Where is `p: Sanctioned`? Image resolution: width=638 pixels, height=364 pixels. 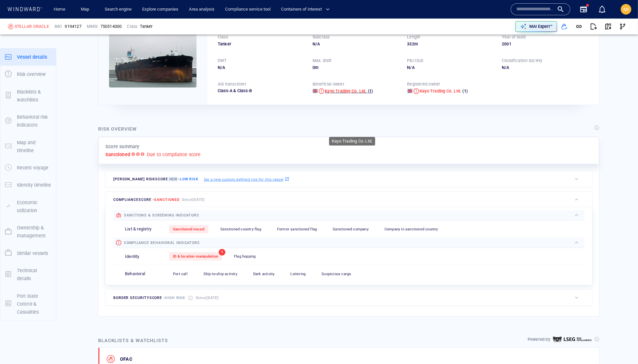 p: Sanctioned is located at coordinates (118, 154).